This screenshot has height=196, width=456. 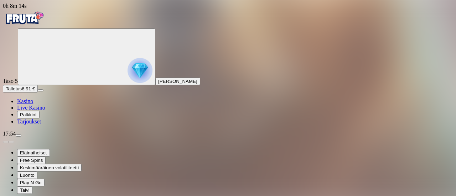 I want to click on span: Kasino, so click(x=25, y=101).